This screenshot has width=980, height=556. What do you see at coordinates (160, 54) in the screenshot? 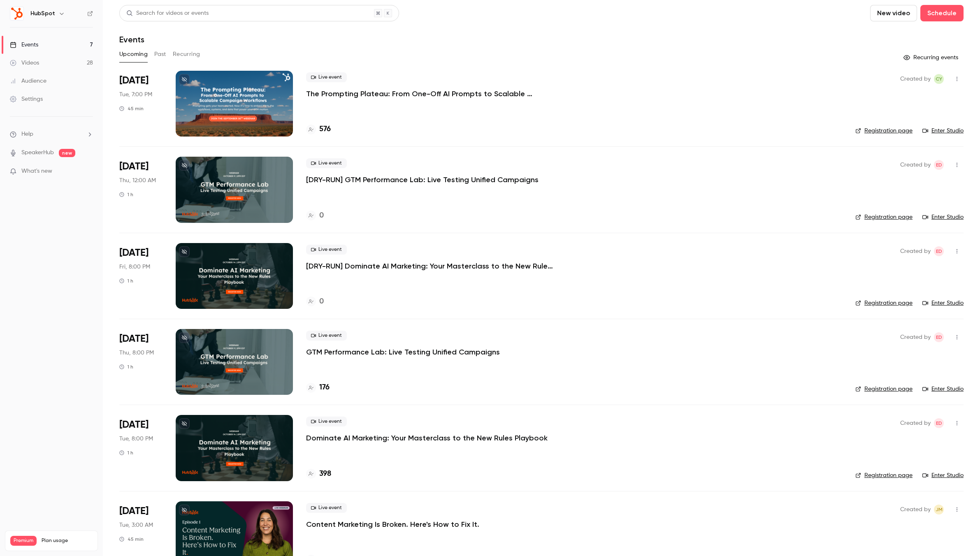
I see `button: Past` at bounding box center [160, 54].